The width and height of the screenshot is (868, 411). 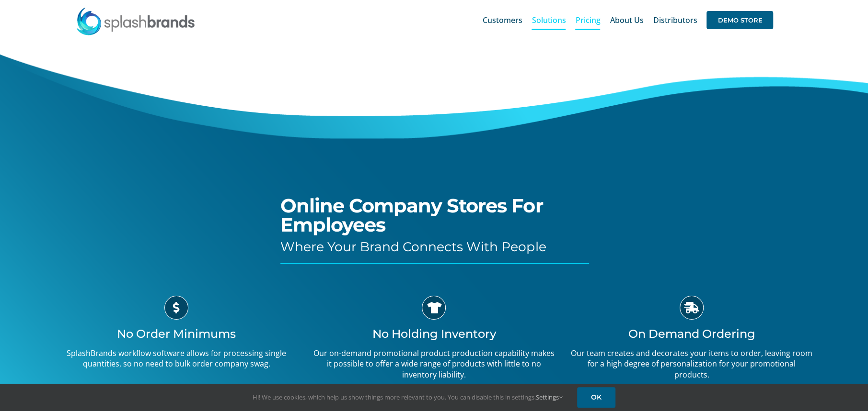 I want to click on nav: Main Menu, so click(x=627, y=20).